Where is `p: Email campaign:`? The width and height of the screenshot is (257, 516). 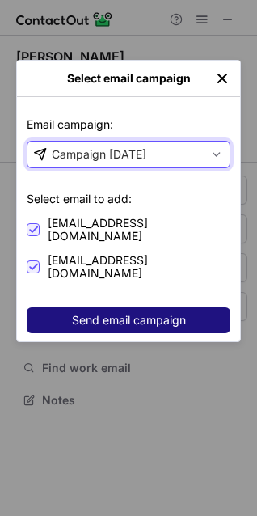
p: Email campaign: is located at coordinates (129, 129).